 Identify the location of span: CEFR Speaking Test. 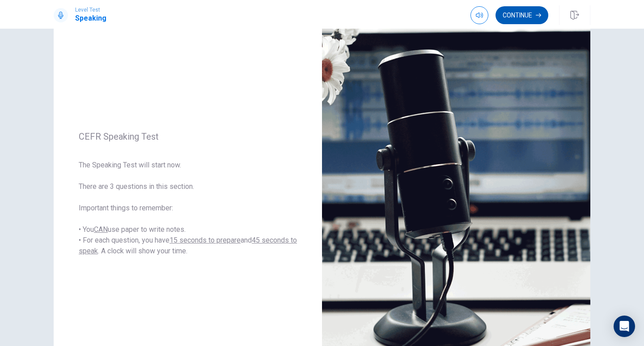
(187, 137).